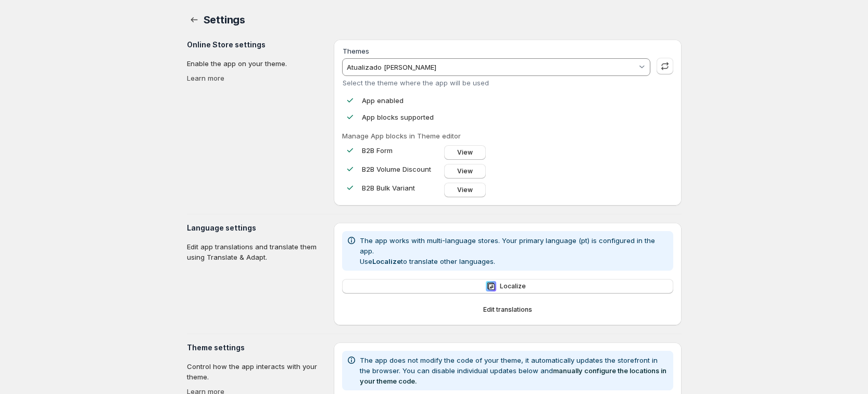 This screenshot has width=868, height=394. I want to click on p: The app does not modify the code of your theme, it automatically updates the storefront in the br..., so click(514, 371).